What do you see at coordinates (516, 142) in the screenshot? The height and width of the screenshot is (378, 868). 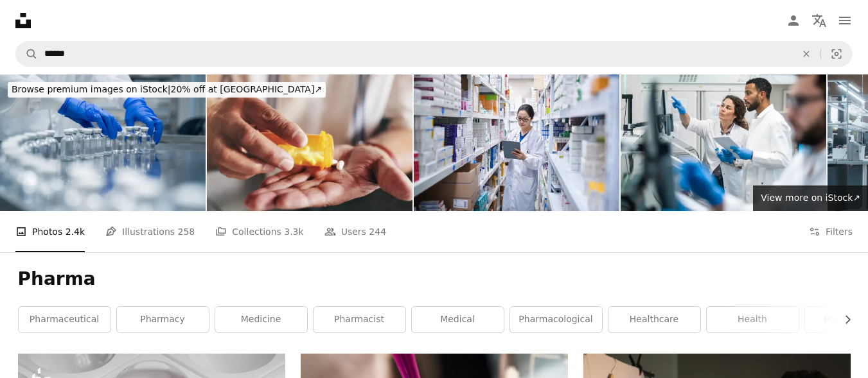 I see `img: Asia Female Pharmacist Using Digital Tablet while Taking Inventory` at bounding box center [516, 142].